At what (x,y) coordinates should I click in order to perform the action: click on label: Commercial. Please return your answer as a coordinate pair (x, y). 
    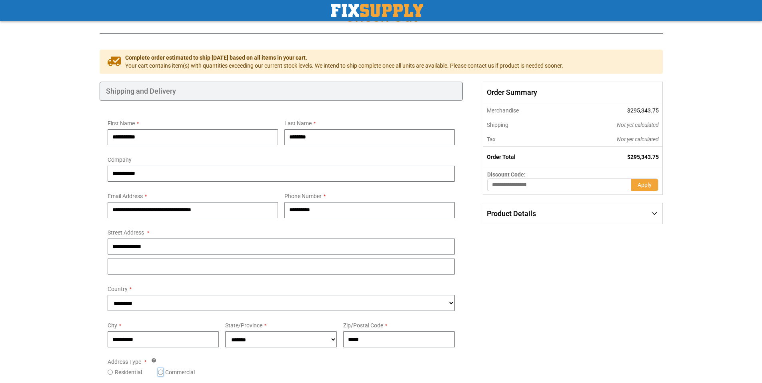
    Looking at the image, I should click on (180, 372).